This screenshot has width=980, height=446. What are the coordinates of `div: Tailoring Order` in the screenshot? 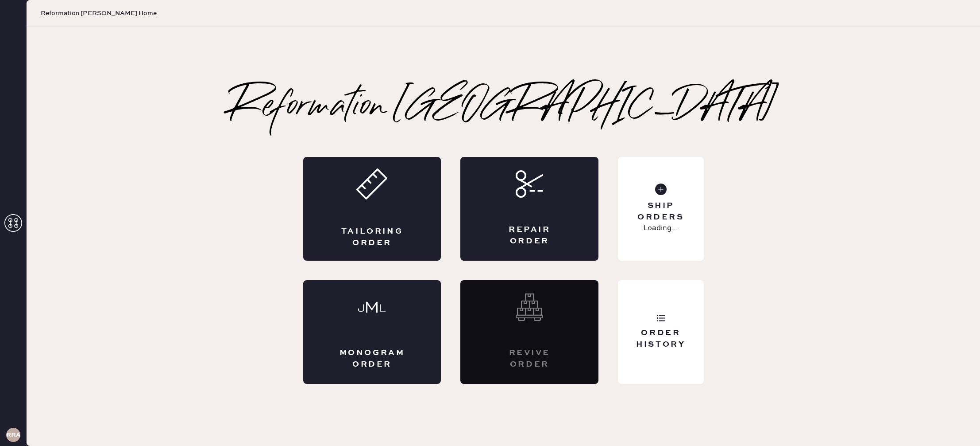 It's located at (372, 237).